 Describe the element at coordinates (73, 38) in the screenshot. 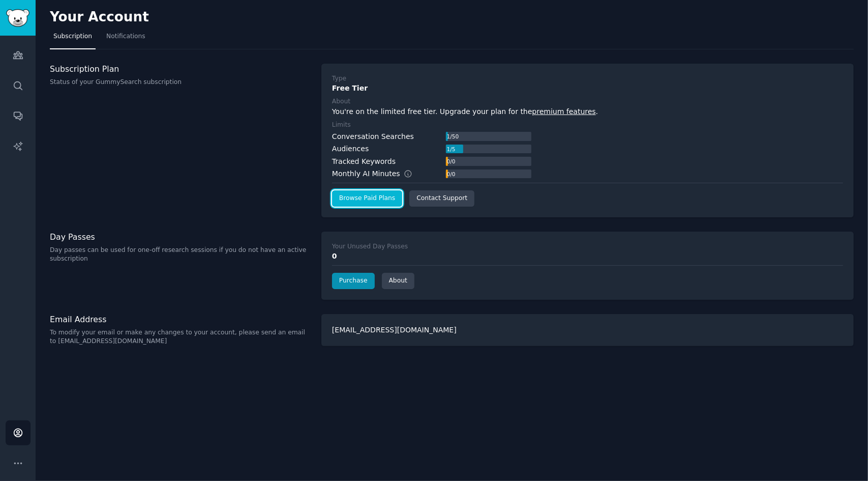

I see `a: Subscription` at that location.